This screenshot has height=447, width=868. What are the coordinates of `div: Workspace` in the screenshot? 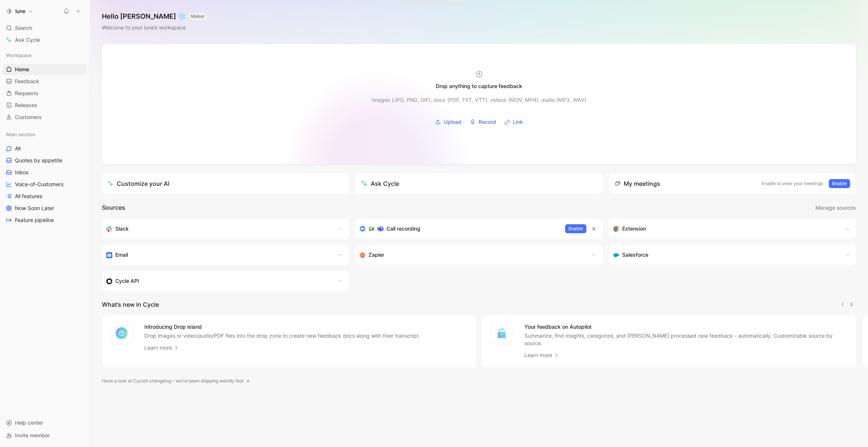 It's located at (45, 56).